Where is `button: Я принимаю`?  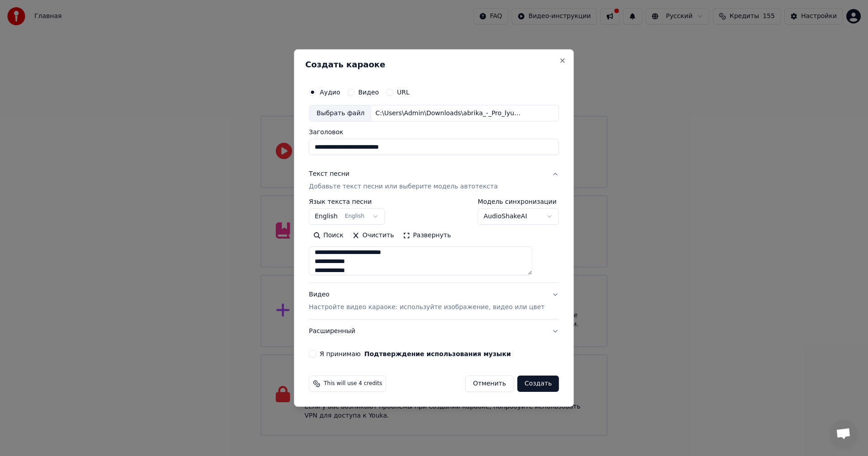 button: Я принимаю is located at coordinates (438, 354).